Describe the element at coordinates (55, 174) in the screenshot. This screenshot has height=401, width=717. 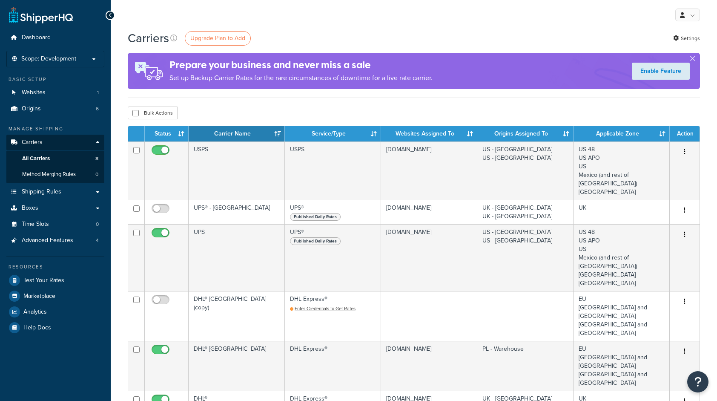
I see `li: Method Merging Rules` at that location.